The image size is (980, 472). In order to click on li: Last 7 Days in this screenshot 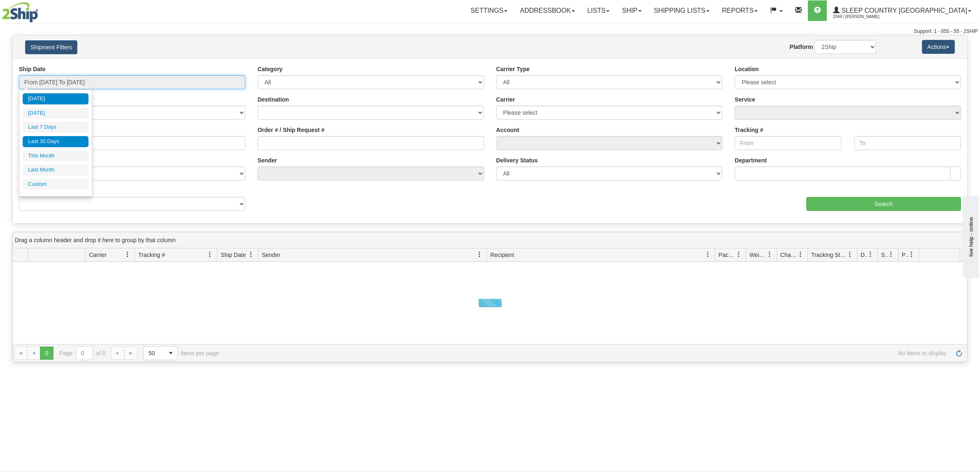, I will do `click(55, 127)`.